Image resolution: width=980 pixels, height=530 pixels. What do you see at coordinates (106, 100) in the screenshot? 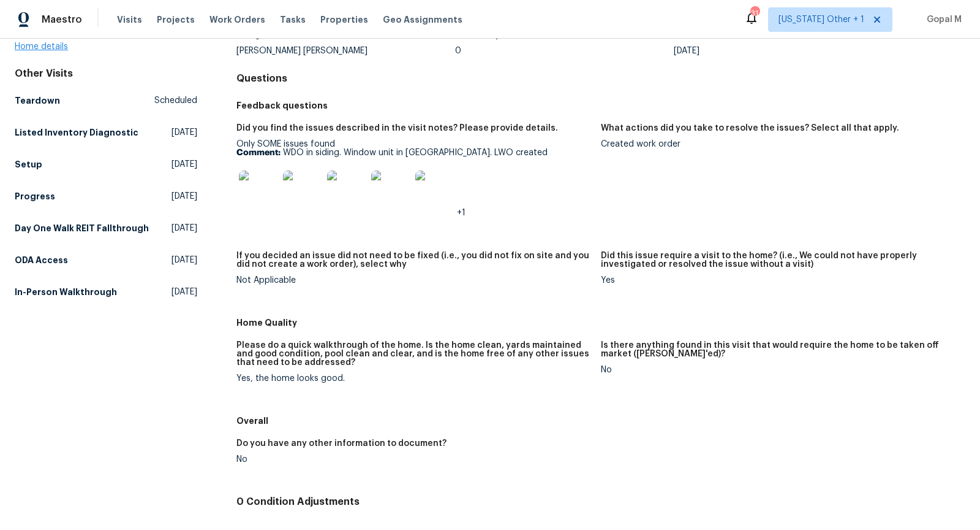
I see `a: TeardownScheduled` at bounding box center [106, 100].